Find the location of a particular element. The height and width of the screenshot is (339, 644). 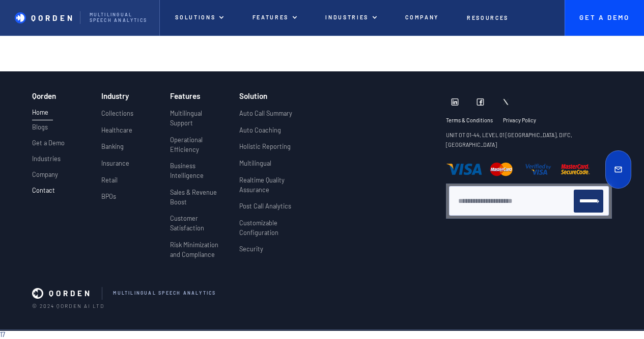

p: Multilingual Speech analytics is located at coordinates (119, 17).